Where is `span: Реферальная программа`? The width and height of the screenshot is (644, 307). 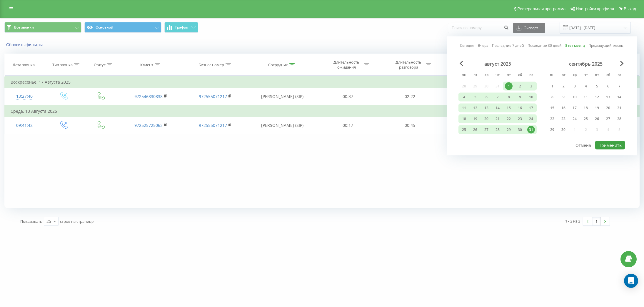 span: Реферальная программа is located at coordinates (541, 9).